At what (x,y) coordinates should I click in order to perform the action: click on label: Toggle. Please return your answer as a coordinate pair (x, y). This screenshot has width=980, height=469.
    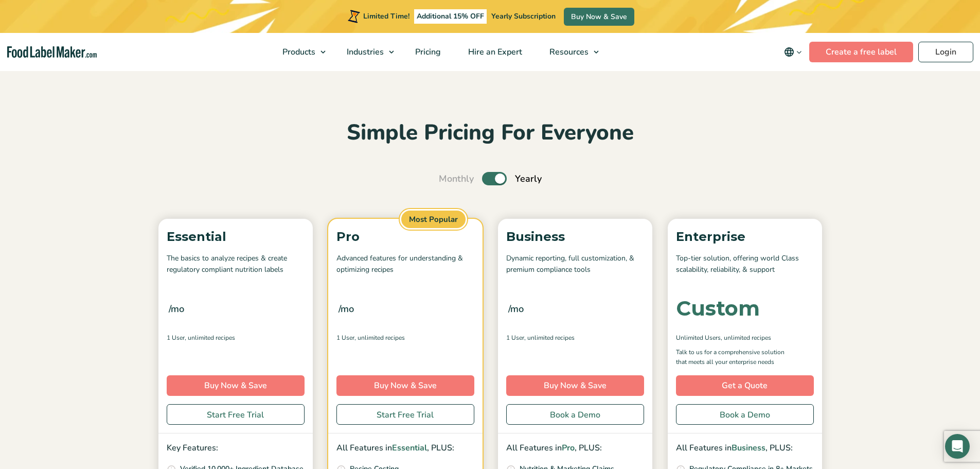
    Looking at the image, I should click on (495, 178).